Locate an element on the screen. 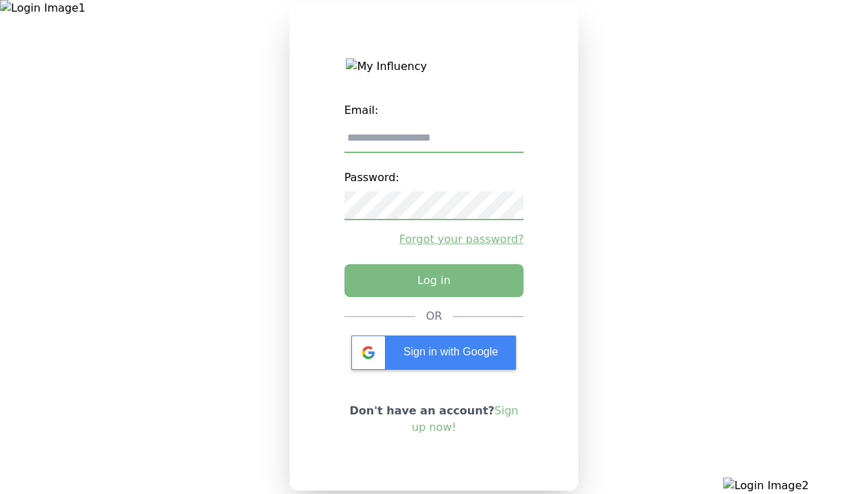 Image resolution: width=868 pixels, height=494 pixels. span: Sign in with Google is located at coordinates (451, 351).